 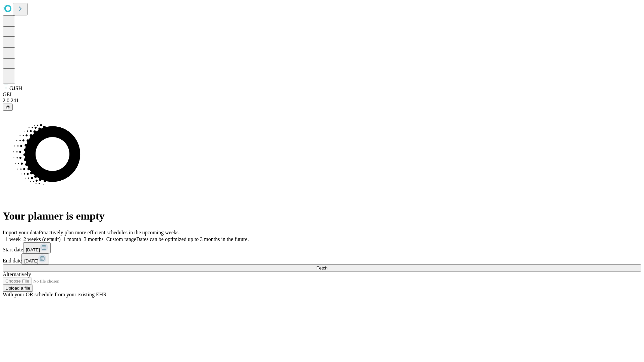 I want to click on div: End date, so click(x=322, y=259).